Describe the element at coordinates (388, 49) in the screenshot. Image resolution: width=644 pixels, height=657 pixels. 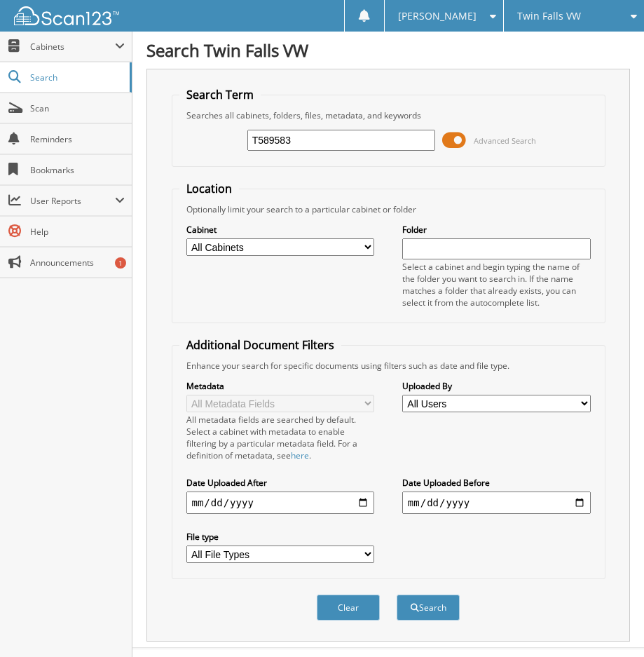
I see `h1: Search Twin Falls VW` at that location.